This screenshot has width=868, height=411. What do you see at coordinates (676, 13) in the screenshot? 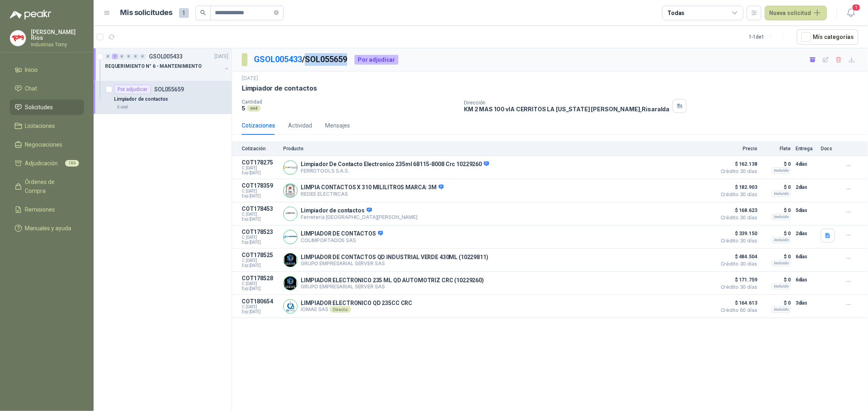
I see `div: Todas` at bounding box center [676, 13].